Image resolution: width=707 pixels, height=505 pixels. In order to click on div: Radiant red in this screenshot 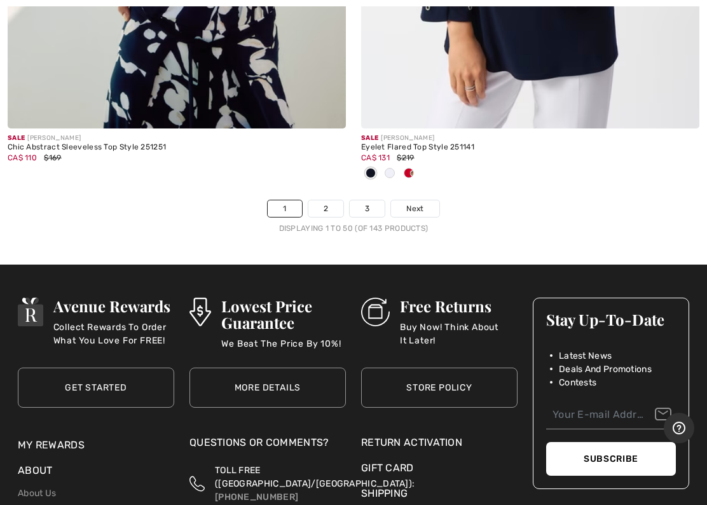, I will do `click(409, 174)`.